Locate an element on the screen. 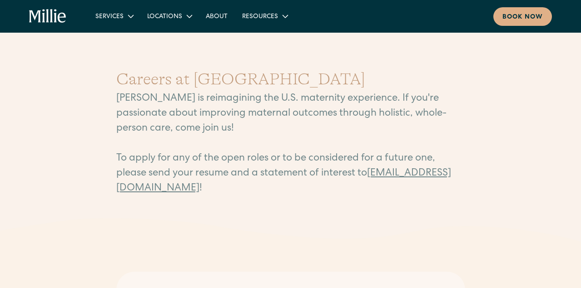 The image size is (581, 288). a: About is located at coordinates (217, 16).